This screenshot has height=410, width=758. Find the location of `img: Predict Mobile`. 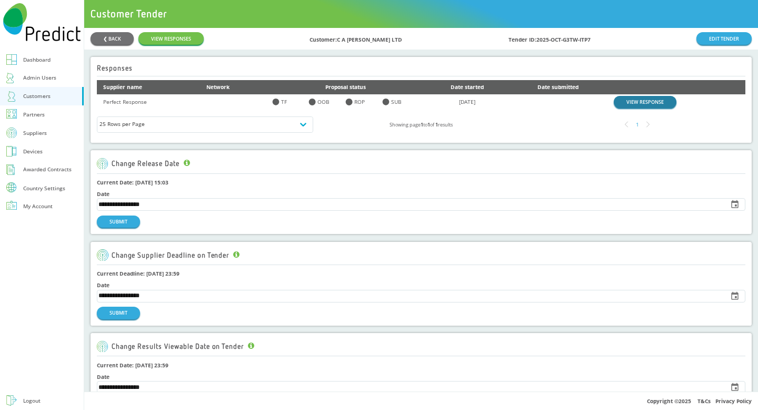

img: Predict Mobile is located at coordinates (42, 22).